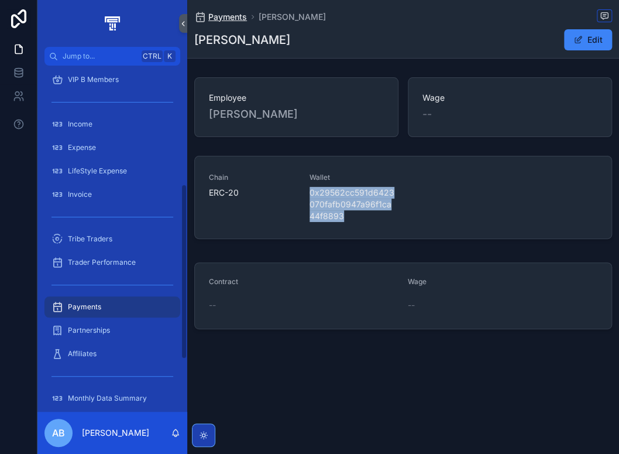  What do you see at coordinates (152, 56) in the screenshot?
I see `span: Ctrl` at bounding box center [152, 56].